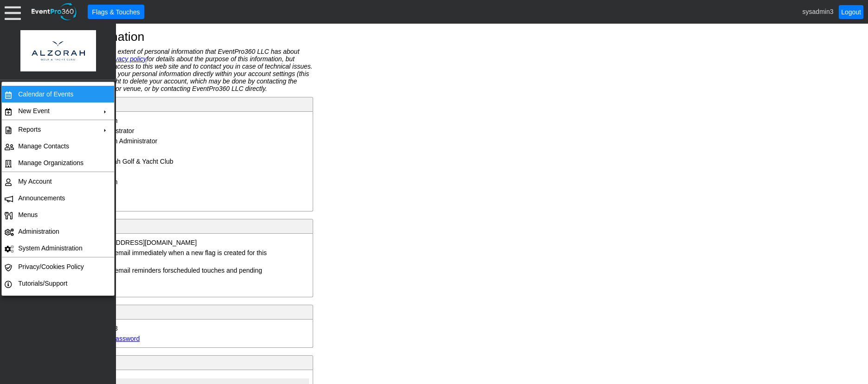 The width and height of the screenshot is (868, 384). Describe the element at coordinates (58, 267) in the screenshot. I see `tr: Privacy/Cookies Policy` at that location.